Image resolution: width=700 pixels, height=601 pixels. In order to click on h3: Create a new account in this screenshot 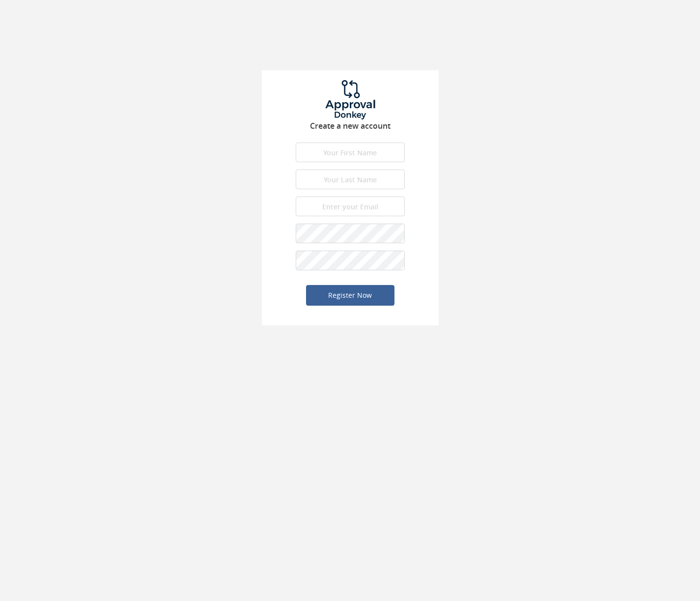, I will do `click(350, 126)`.